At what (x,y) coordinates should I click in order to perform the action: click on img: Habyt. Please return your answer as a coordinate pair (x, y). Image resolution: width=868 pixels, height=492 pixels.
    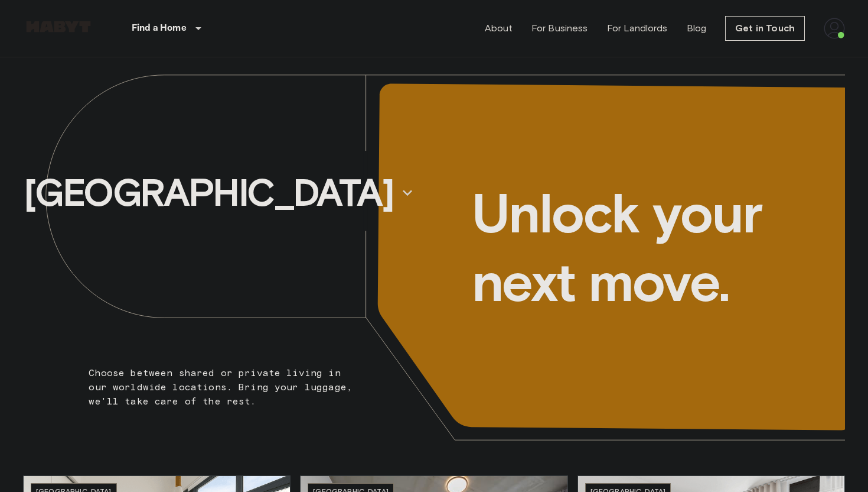
    Looking at the image, I should click on (59, 27).